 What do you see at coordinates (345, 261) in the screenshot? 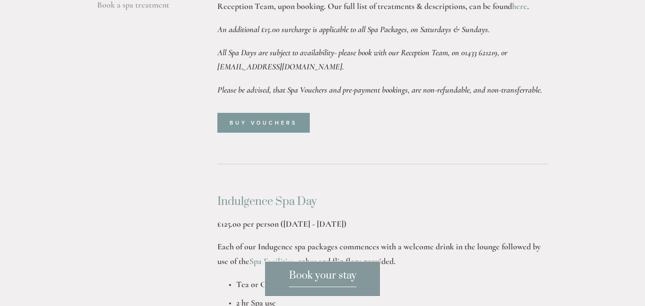
I see `strong: , robes and flip flops provided.` at bounding box center [345, 261].